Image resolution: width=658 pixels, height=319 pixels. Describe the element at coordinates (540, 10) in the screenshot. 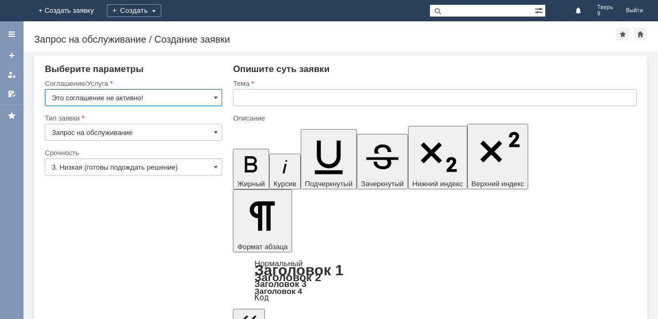

I see `span: Расширенный поиск` at that location.